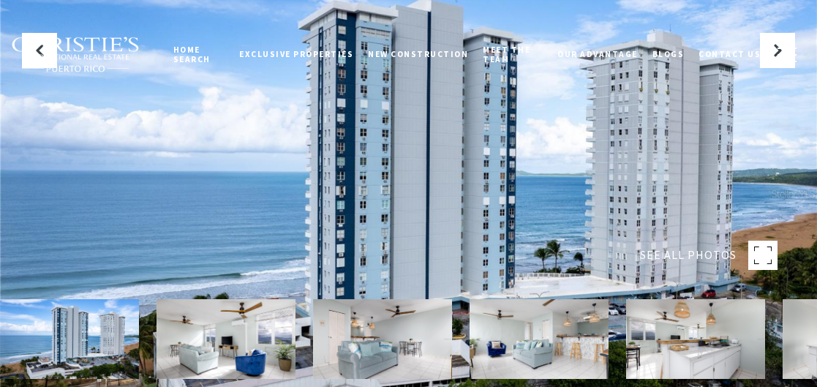 The width and height of the screenshot is (817, 387). What do you see at coordinates (669, 54) in the screenshot?
I see `span: Blogs` at bounding box center [669, 54].